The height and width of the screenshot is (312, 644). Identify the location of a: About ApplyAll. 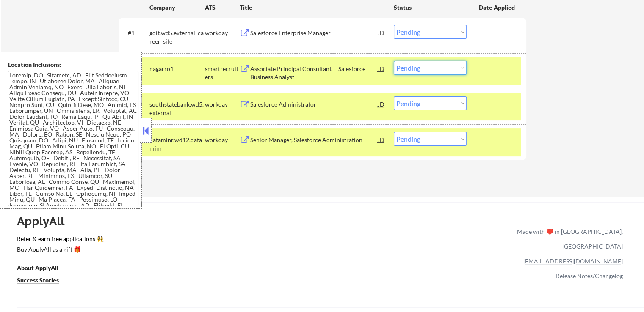
(44, 269).